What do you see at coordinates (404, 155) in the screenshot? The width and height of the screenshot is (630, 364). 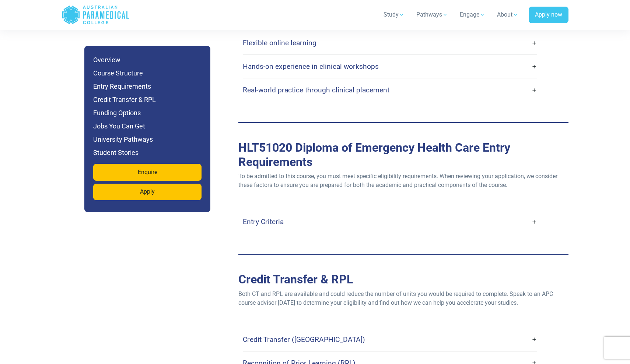 I see `h2: Entry Requirements` at bounding box center [404, 155].